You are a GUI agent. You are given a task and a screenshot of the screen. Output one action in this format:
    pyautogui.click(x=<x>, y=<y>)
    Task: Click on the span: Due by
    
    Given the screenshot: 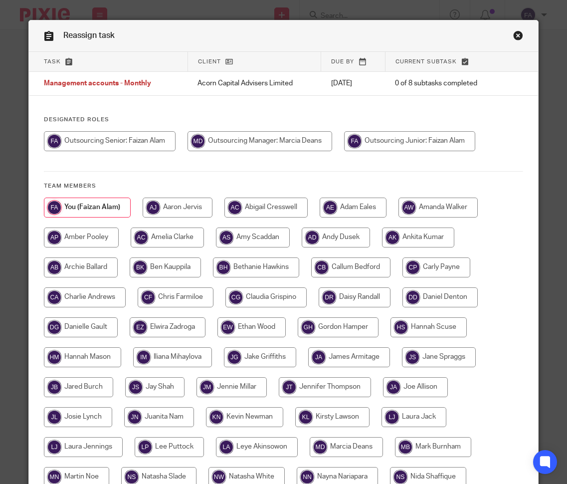 What is the action you would take?
    pyautogui.click(x=343, y=61)
    